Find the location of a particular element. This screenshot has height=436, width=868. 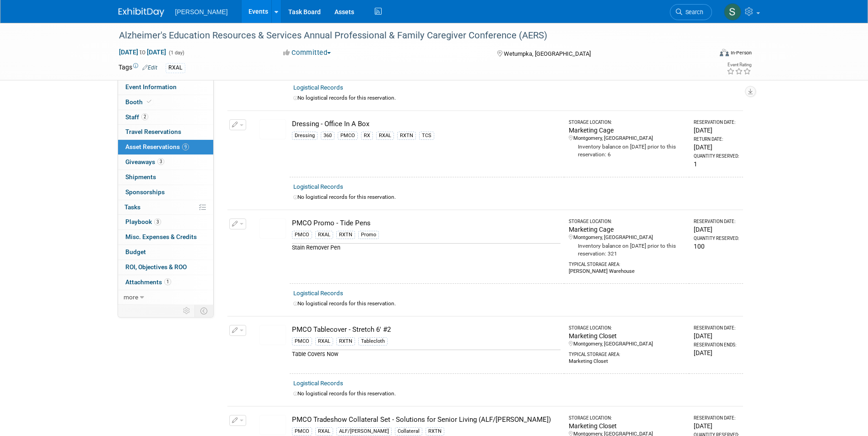

span: Booth is located at coordinates (139, 102).